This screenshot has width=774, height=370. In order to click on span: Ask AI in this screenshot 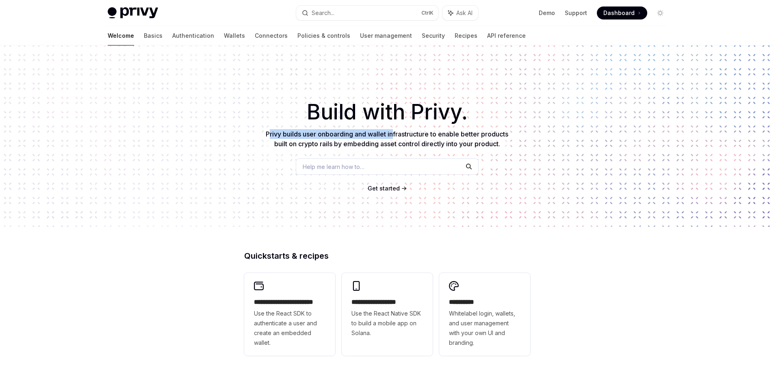, I will do `click(464, 13)`.